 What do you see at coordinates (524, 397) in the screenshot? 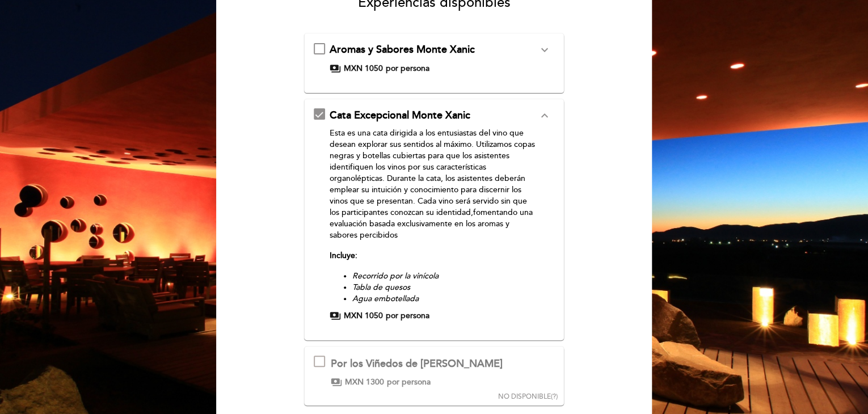
I see `span: NO DISPONIBLE` at bounding box center [524, 397].